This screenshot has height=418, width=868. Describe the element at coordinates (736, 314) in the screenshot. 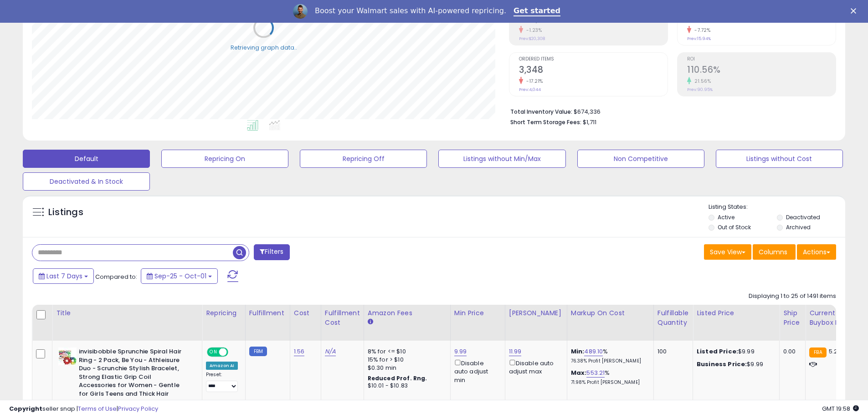

I see `div: Listed Price` at that location.